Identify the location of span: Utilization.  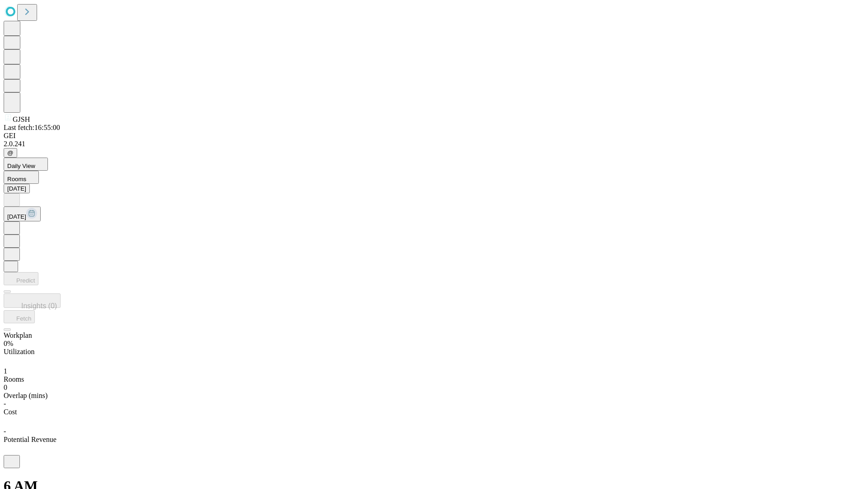
(19, 351).